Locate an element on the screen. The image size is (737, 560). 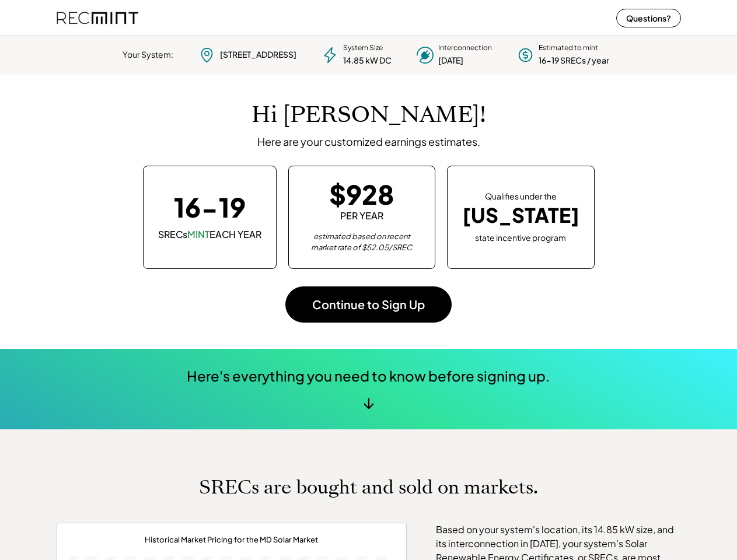
div: Here's everything you need to know before signing up. is located at coordinates (368, 376).